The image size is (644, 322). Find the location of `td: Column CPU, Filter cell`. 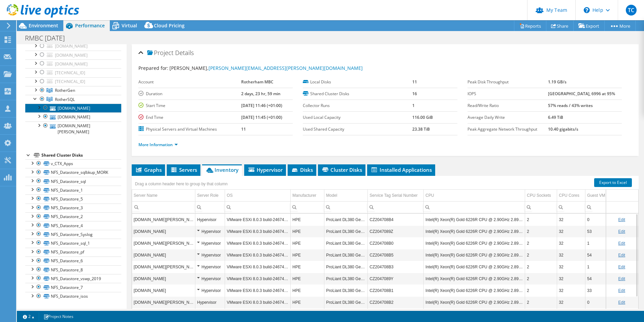

td: Column CPU, Filter cell is located at coordinates (474, 207).